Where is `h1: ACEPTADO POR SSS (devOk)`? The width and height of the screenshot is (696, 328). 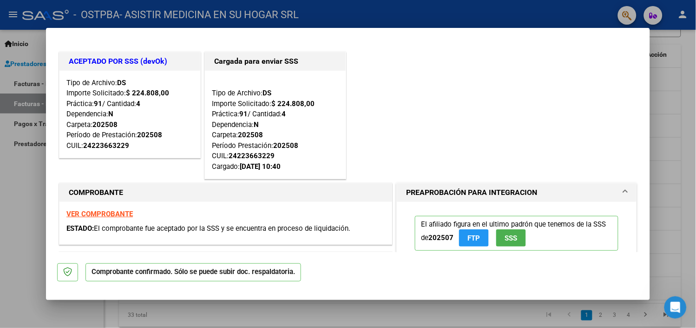
h1: ACEPTADO POR SSS (devOk) is located at coordinates (130, 61).